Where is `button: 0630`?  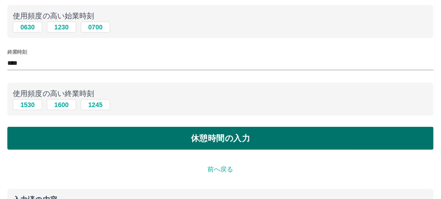 button: 0630 is located at coordinates (28, 27).